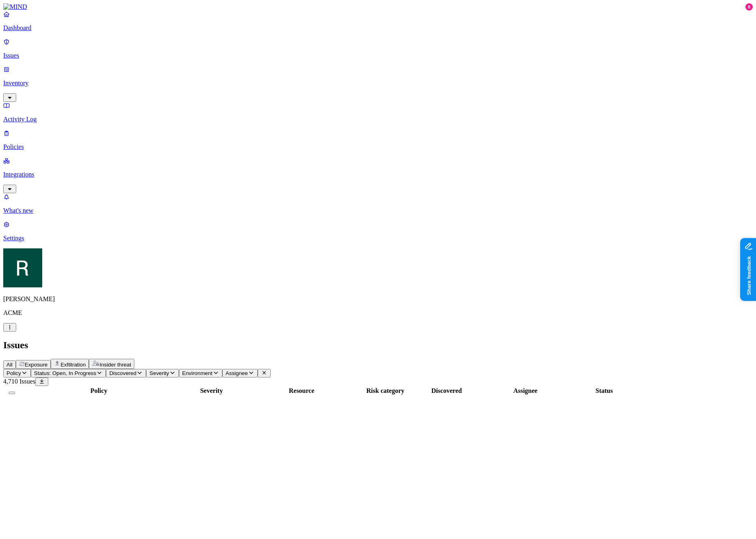  Describe the element at coordinates (378, 119) in the screenshot. I see `p: Activity Log` at that location.